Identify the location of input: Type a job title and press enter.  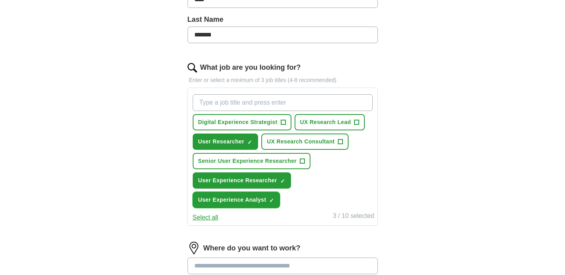
(282, 103).